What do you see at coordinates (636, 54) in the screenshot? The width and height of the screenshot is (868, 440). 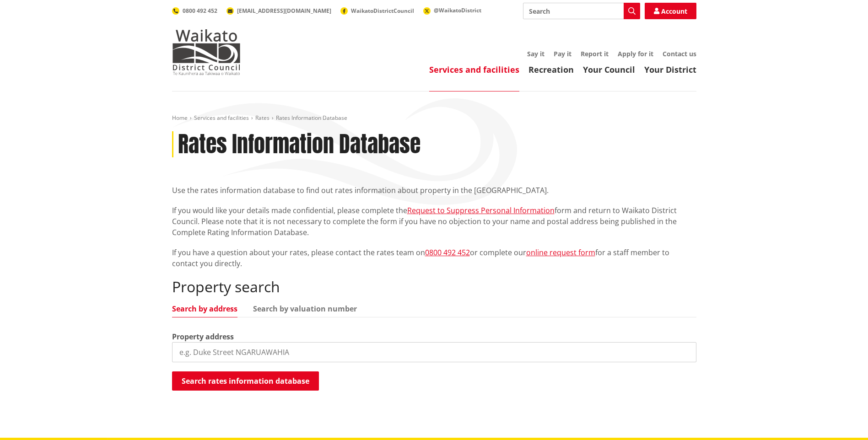 I see `a: Apply for it` at bounding box center [636, 54].